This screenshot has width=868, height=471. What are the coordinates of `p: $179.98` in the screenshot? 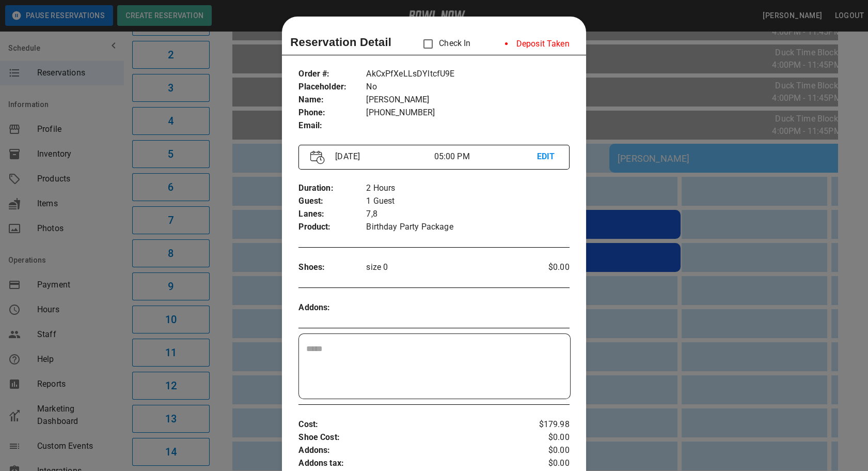 It's located at (547, 424).